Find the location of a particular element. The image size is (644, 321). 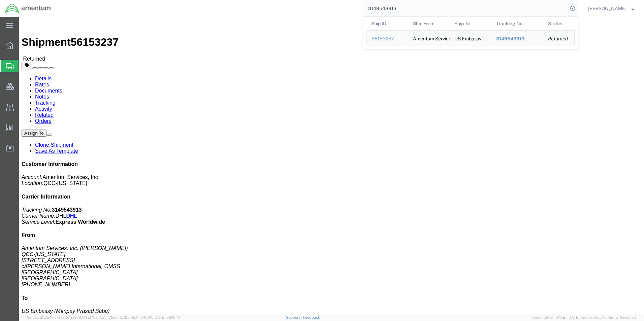

th: Ship From is located at coordinates (429, 24).